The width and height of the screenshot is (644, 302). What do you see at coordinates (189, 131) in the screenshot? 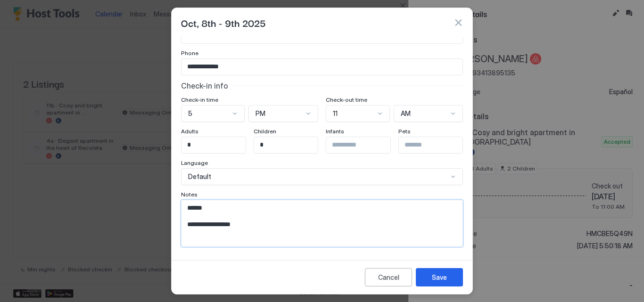
I see `span: Adults` at bounding box center [189, 131].